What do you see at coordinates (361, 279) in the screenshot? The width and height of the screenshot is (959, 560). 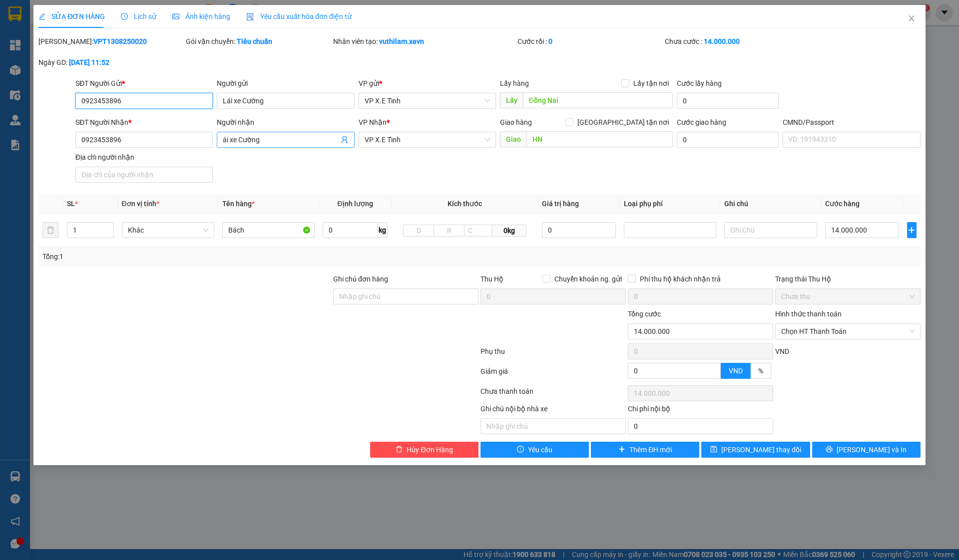 I see `label: Ghi chú đơn hàng` at bounding box center [361, 279].